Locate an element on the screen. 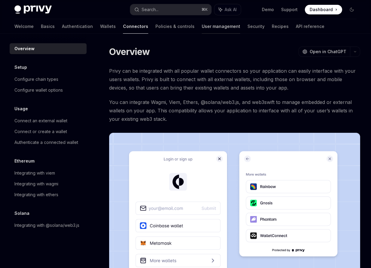 This screenshot has width=371, height=268. span: Dashboard is located at coordinates (321, 10).